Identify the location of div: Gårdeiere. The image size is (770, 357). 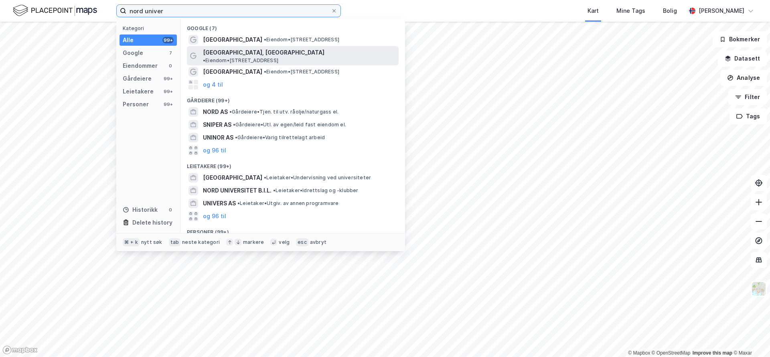
(137, 79).